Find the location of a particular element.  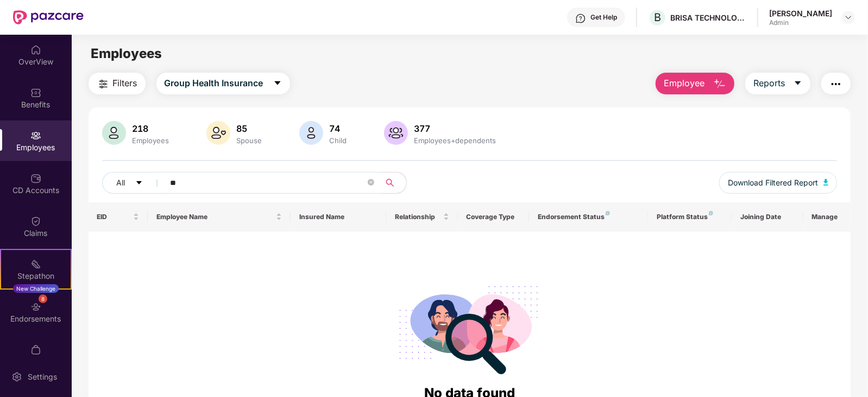

img: svg+xml;base64,PHN2ZyBpZD0iQ0RfQWNjb3VudHMiIGRhdGEtbmFtZT0iQ0QgQWNjb3VudHMiIHhtbG5zPSJodHRwOi8vd3... is located at coordinates (36, 179).